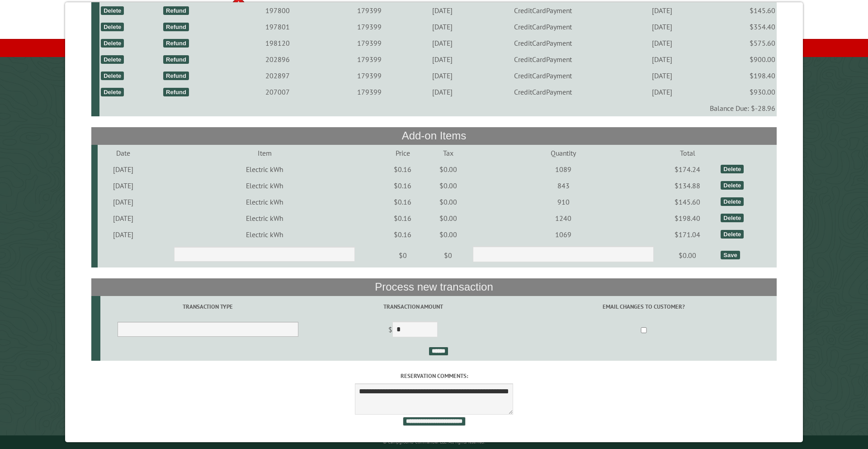 Image resolution: width=868 pixels, height=449 pixels. What do you see at coordinates (743, 60) in the screenshot?
I see `td: $900.00` at bounding box center [743, 60].